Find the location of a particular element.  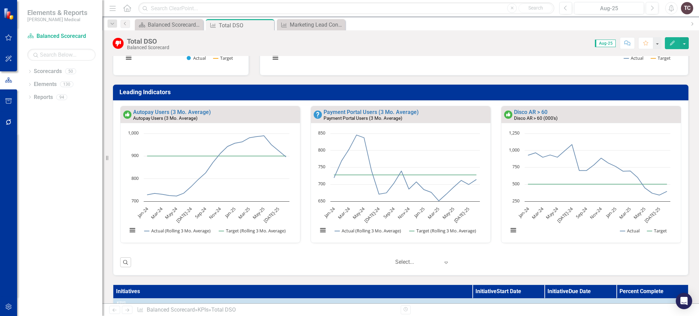

a: Payment Portal Users (3 Mo. Average) is located at coordinates (371, 112).